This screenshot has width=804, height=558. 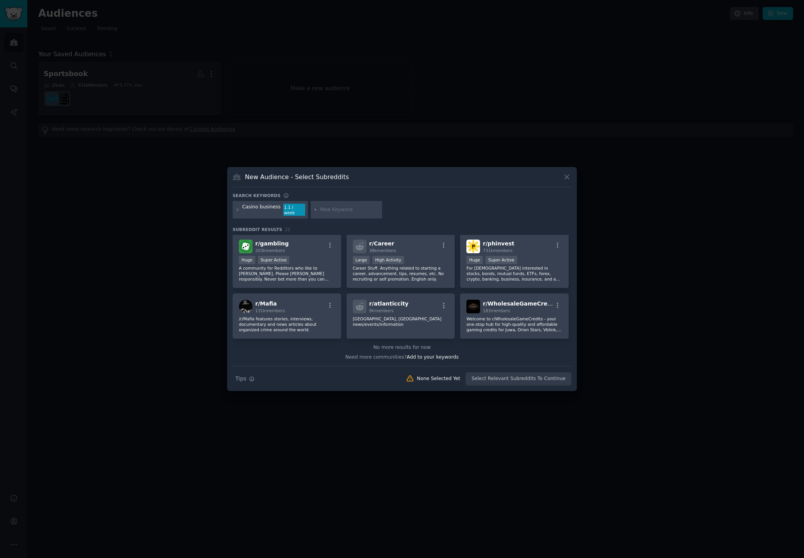 What do you see at coordinates (498, 243) in the screenshot?
I see `span: r/ phinvest` at bounding box center [498, 243].